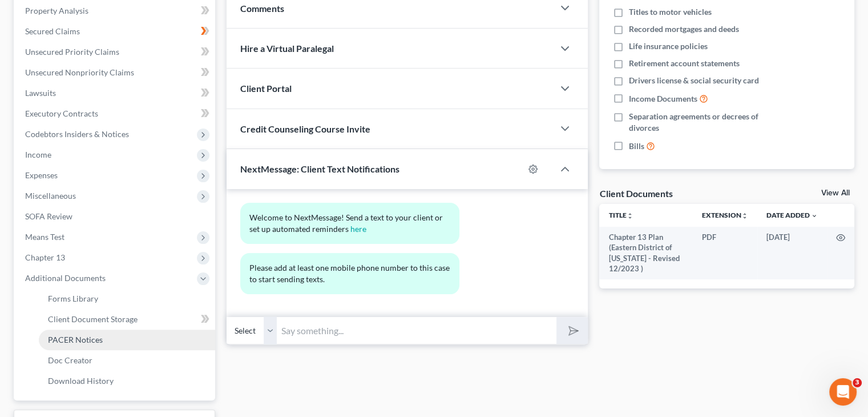 This screenshot has width=868, height=417. Describe the element at coordinates (115, 114) in the screenshot. I see `a: Executory Contracts` at that location.